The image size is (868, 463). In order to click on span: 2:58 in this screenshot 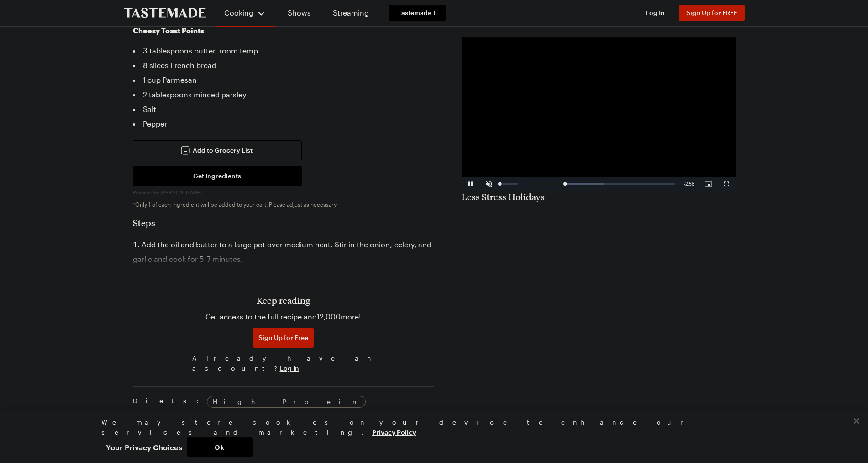, I will do `click(690, 184)`.